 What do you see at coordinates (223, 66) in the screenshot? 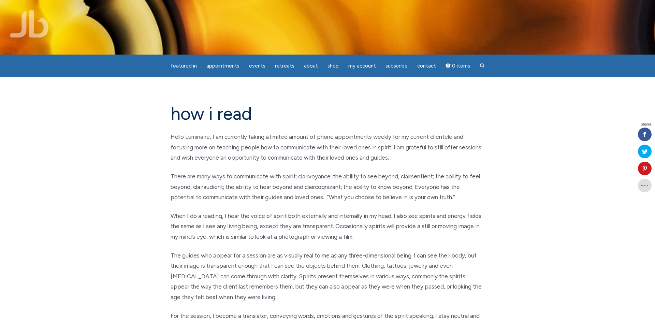
I see `span: Appointments` at bounding box center [223, 66].